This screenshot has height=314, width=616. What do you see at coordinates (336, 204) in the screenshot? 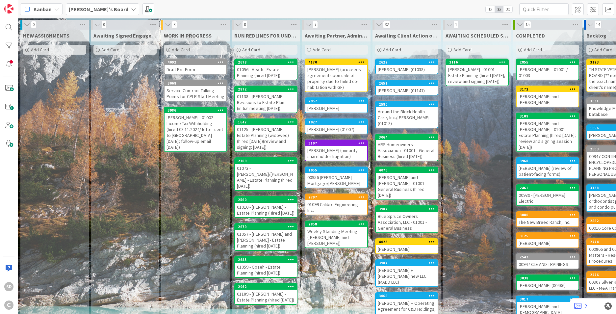
I see `div: 279701099 Calibre Engineering Inc.` at bounding box center [336, 204].